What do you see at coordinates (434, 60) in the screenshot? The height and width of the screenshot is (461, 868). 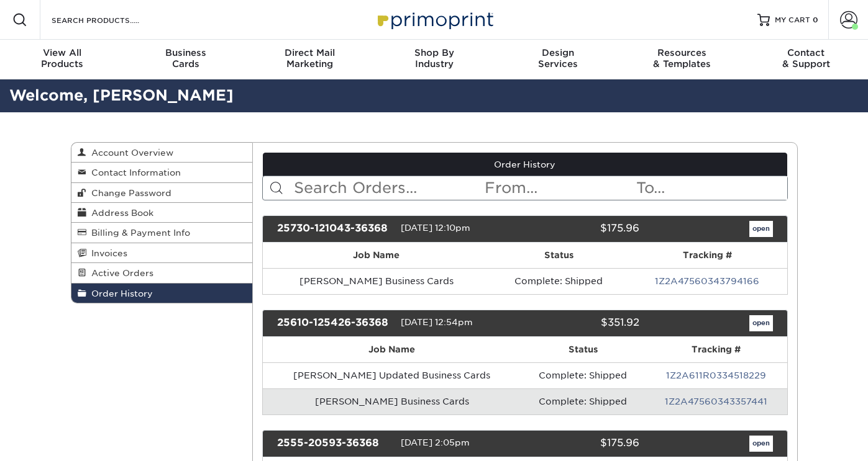 I see `a: Shop ByIndustry` at bounding box center [434, 60].